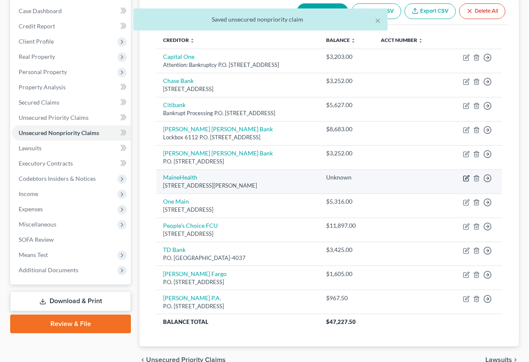 Image resolution: width=529 pixels, height=362 pixels. I want to click on a: TD Bank, so click(174, 249).